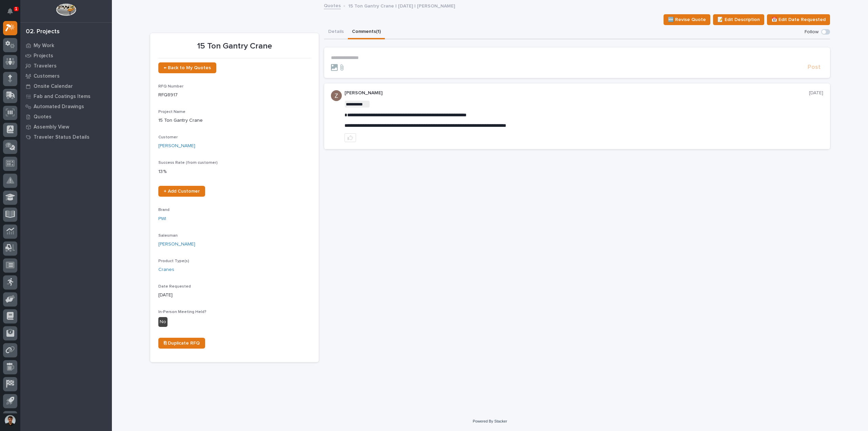 This screenshot has height=431, width=868. I want to click on a: Projects, so click(66, 56).